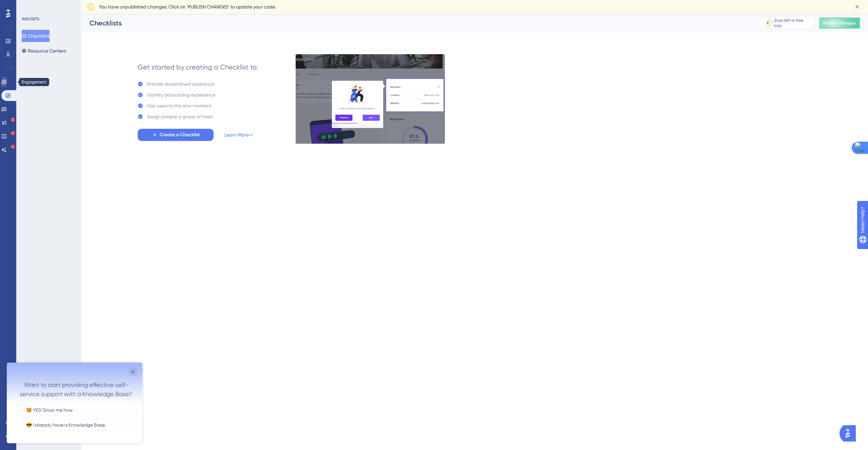 This screenshot has height=450, width=868. I want to click on button: Publish Changes, so click(839, 23).